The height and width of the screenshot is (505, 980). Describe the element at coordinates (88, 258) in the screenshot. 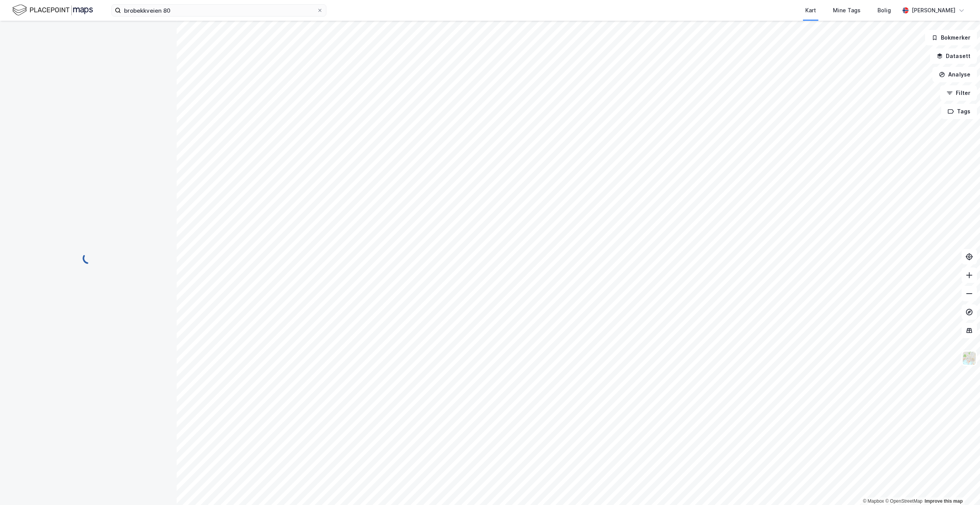

I see `img: spinner.a6d8c91a73a9ac5275cf975e30b51cfb.svg` at that location.